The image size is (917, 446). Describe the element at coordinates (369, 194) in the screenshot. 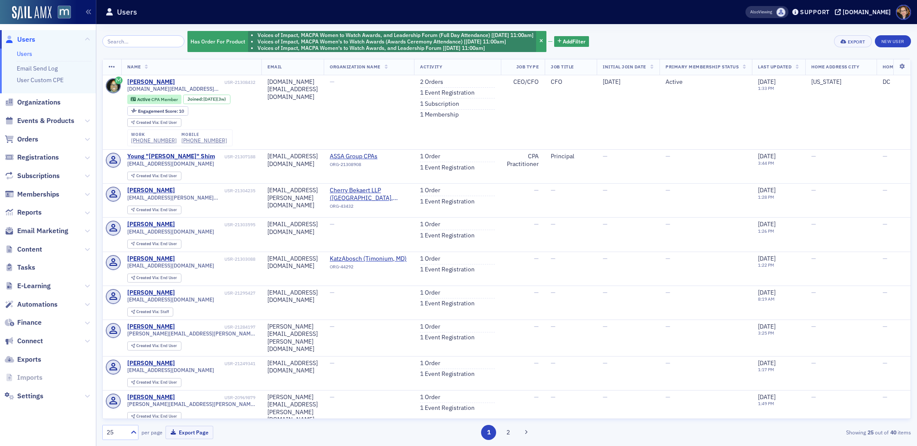

I see `span: Cherry Bekaert LLP (Rockville, MD)` at that location.